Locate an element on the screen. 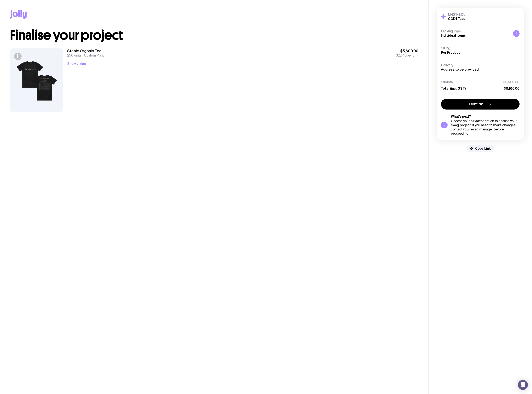  button: Confirm is located at coordinates (480, 104).